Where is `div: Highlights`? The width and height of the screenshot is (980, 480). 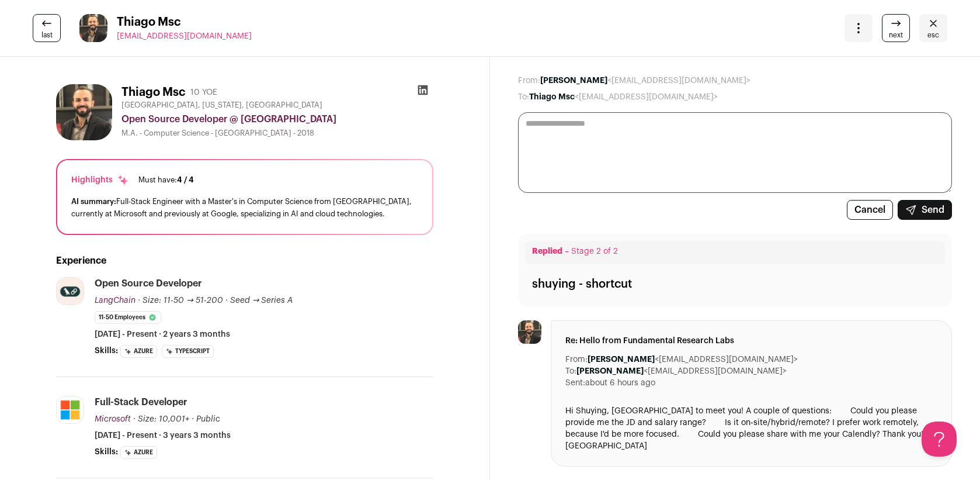 div: Highlights is located at coordinates (100, 180).